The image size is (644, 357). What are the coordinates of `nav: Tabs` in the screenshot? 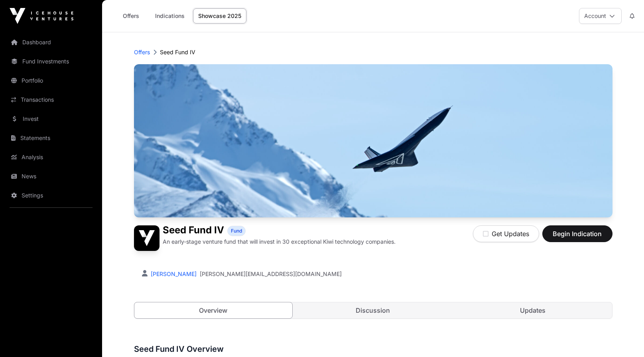 It's located at (373, 310).